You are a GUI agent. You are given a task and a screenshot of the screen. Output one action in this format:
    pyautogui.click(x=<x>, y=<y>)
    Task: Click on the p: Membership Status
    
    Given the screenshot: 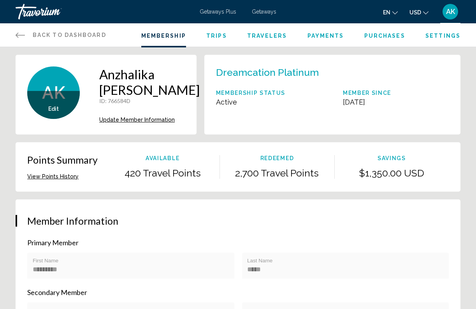 What is the action you would take?
    pyautogui.click(x=251, y=93)
    